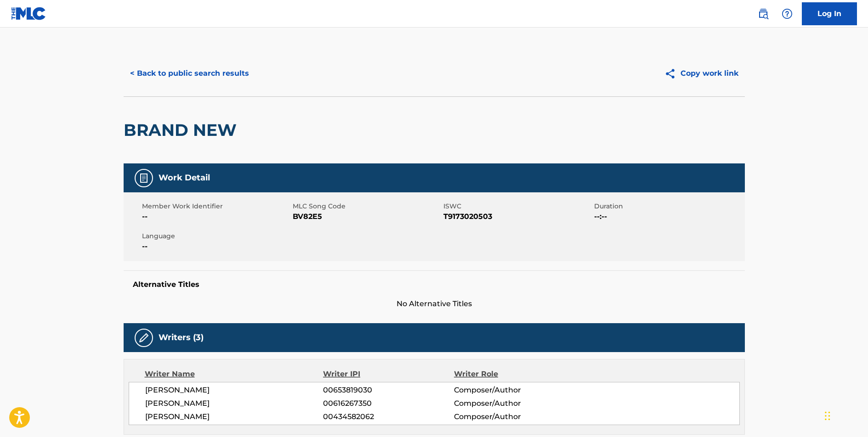 This screenshot has height=437, width=868. I want to click on img: Writers, so click(144, 338).